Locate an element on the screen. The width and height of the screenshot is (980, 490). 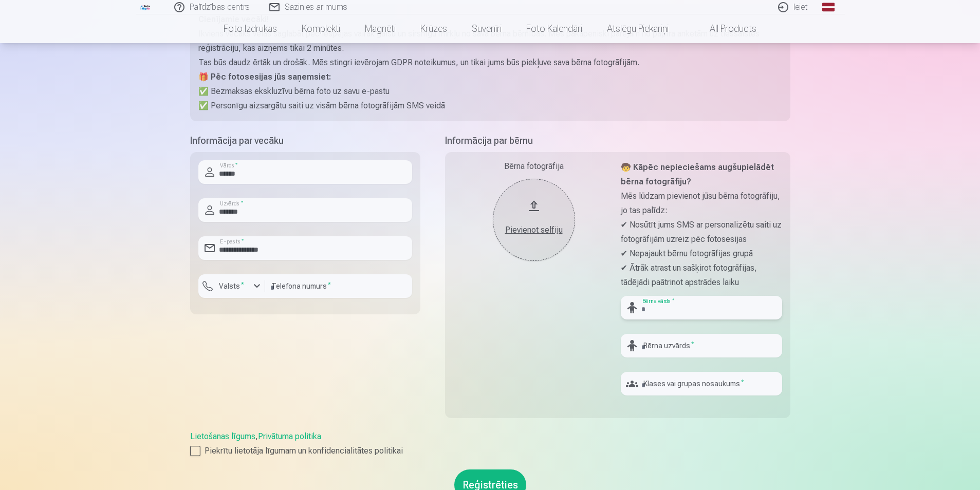
p: ✔ Ātrāk atrast un sašķirot fotogrāfijas, tādējādi paātrinot apstrādes laiku is located at coordinates (701, 275).